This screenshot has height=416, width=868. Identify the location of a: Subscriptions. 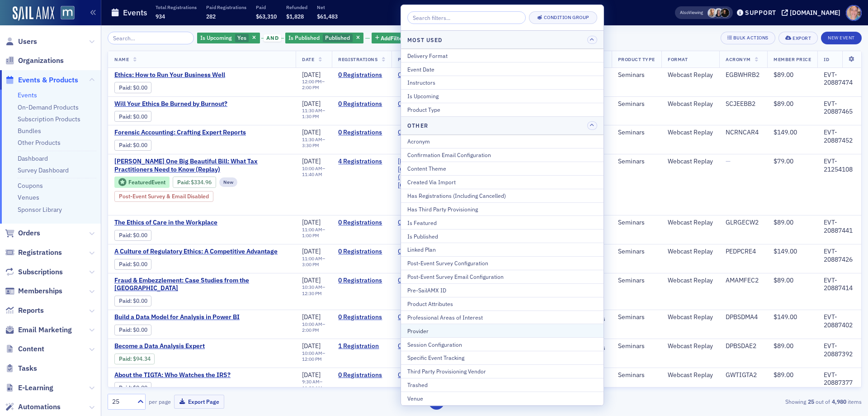
(34, 271).